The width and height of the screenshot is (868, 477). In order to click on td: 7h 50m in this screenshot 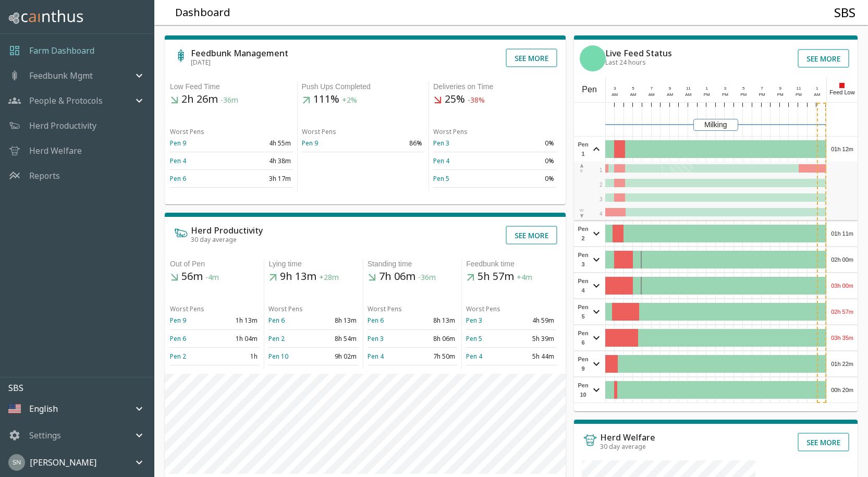, I will do `click(435, 356)`.